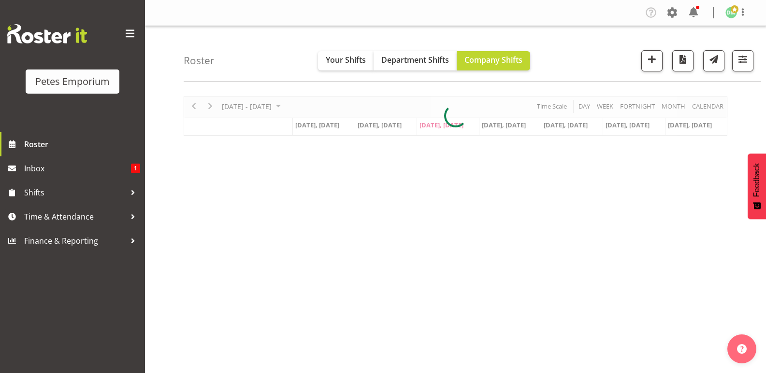  Describe the element at coordinates (493, 60) in the screenshot. I see `span: Company Shifts` at that location.